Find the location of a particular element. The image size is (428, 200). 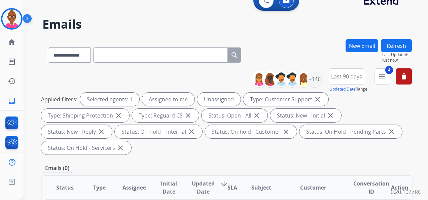

div: Status: Open - All is located at coordinates (235, 115).